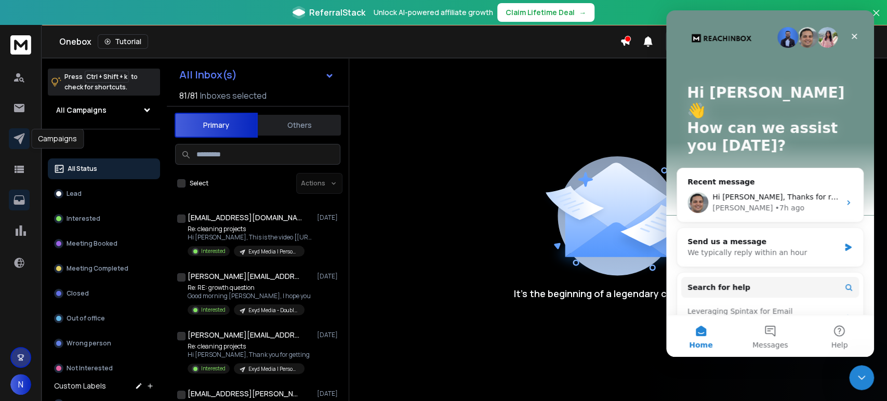 This screenshot has width=887, height=401. What do you see at coordinates (618, 293) in the screenshot?
I see `p: It’s the beginning of a legendary conversation` at bounding box center [618, 293].